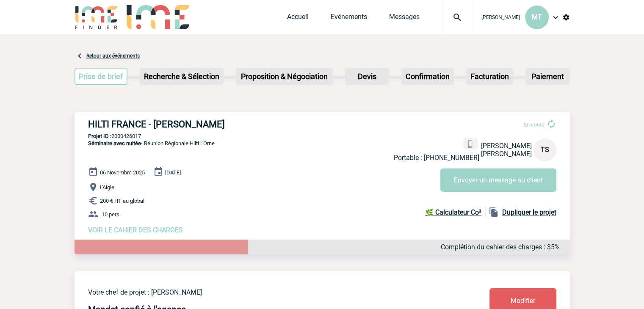 This screenshot has height=309, width=644. Describe the element at coordinates (471, 144) in the screenshot. I see `img: portable.png` at that location.